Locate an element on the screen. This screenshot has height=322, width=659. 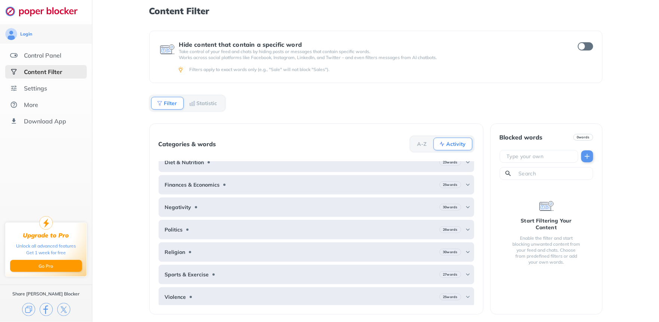
p: Take control of your feed and chats by hiding posts or messages that contain specific words. is located at coordinates (372, 52).